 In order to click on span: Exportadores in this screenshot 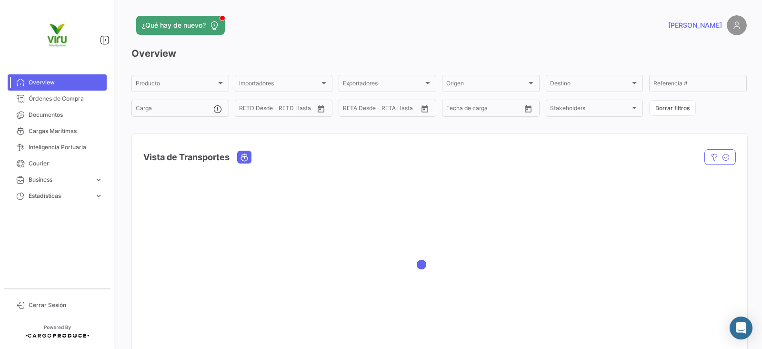, I will do `click(383, 85)`.